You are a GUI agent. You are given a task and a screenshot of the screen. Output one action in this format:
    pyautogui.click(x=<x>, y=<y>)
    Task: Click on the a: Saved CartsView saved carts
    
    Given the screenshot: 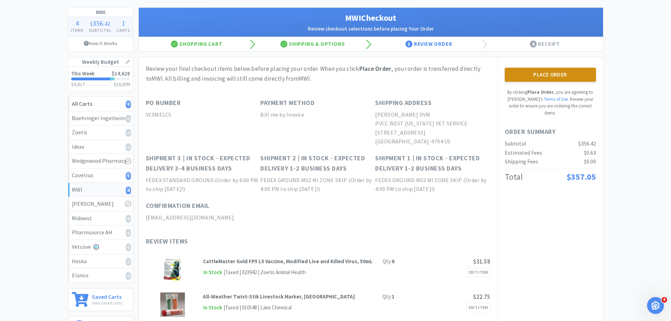 What is the action you would take?
    pyautogui.click(x=100, y=299)
    